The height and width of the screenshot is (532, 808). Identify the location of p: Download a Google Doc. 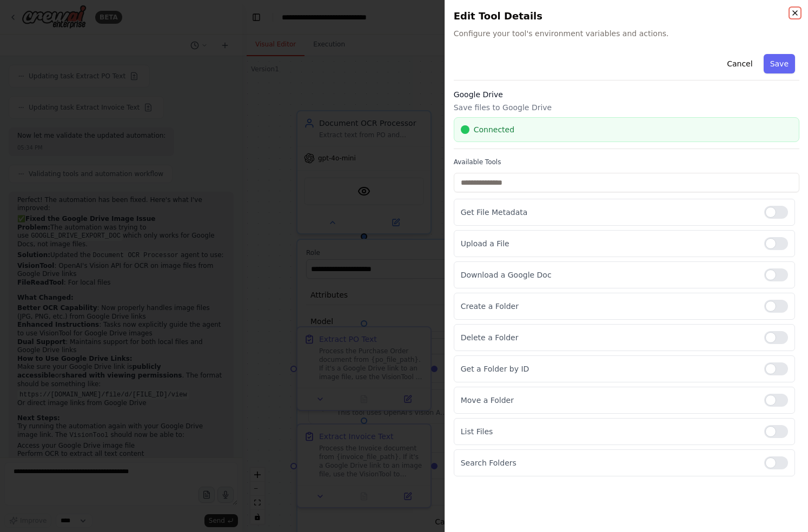
(608, 275).